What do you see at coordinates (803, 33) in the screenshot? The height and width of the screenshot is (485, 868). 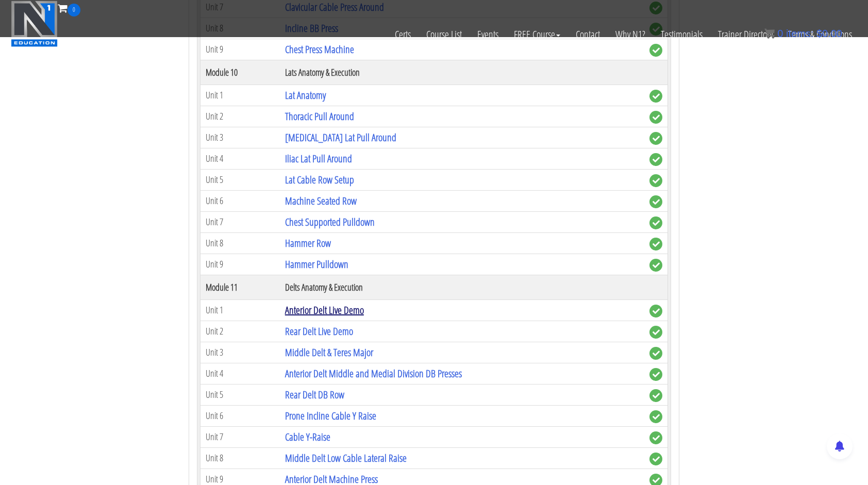 I see `a: 0 items: $0.00` at bounding box center [803, 33].